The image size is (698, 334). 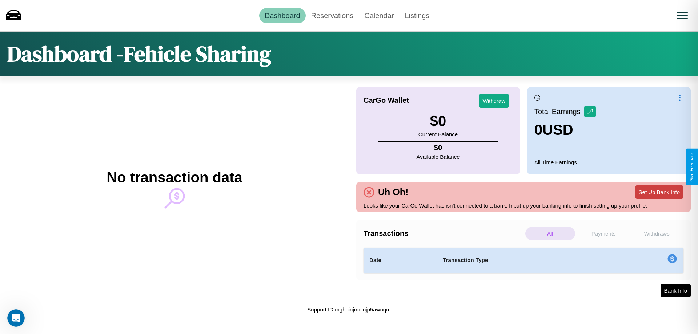 I want to click on a: Listings, so click(x=417, y=16).